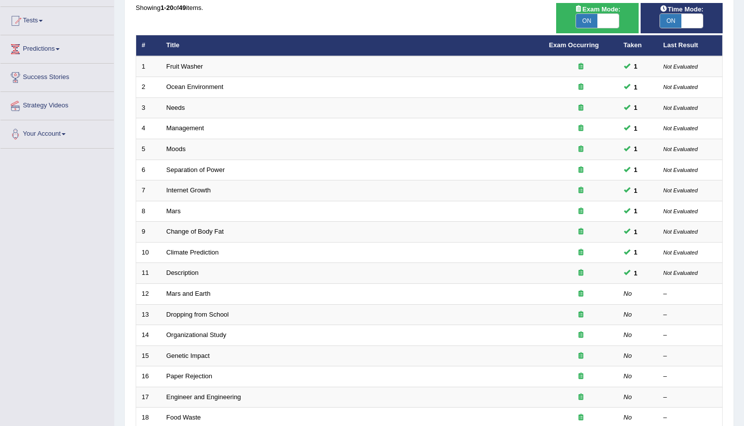 The height and width of the screenshot is (426, 744). Describe the element at coordinates (574, 45) in the screenshot. I see `a: Exam Occurring` at that location.